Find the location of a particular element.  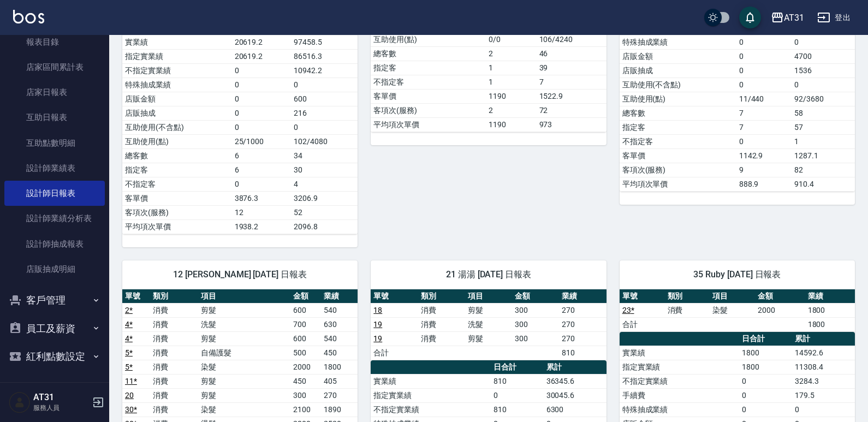

td: 12 is located at coordinates (261, 213).